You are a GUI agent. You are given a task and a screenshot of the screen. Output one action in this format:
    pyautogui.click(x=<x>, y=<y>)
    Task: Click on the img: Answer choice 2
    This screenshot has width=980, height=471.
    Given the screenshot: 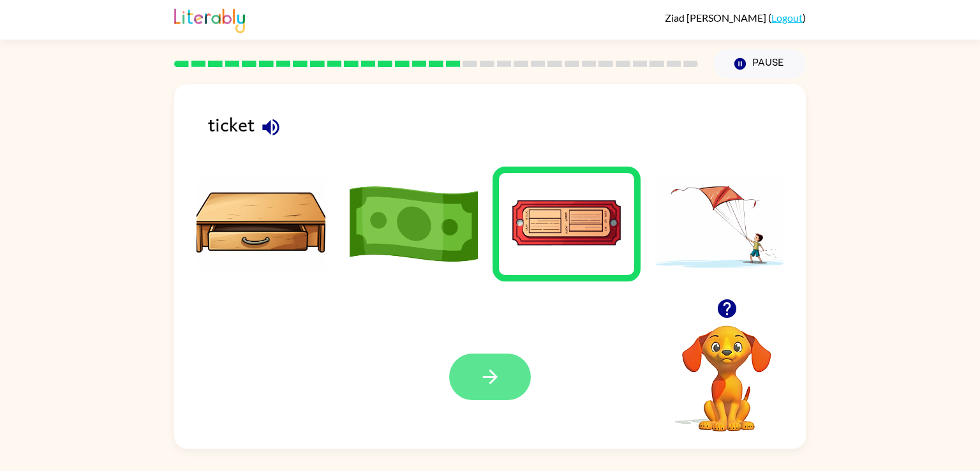 What is the action you would take?
    pyautogui.click(x=414, y=224)
    